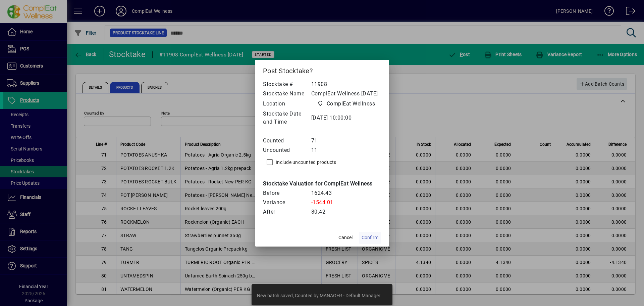 The image size is (644, 306). Describe the element at coordinates (287, 141) in the screenshot. I see `td: Counted` at that location.